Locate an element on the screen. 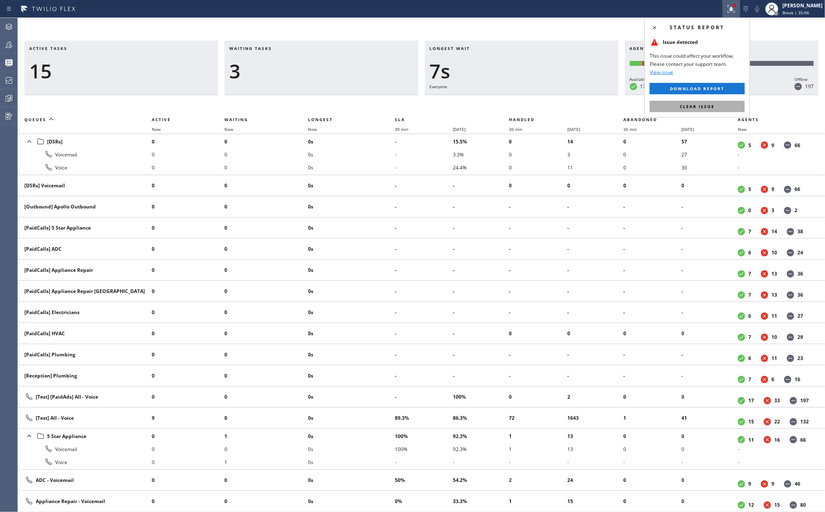 The width and height of the screenshot is (825, 512). div: [PaidCalls] Electricians is located at coordinates (85, 312).